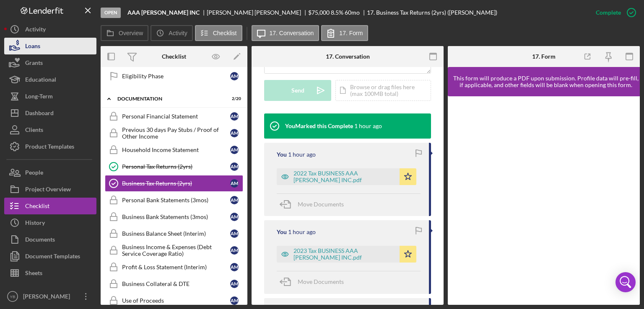 This screenshot has height=309, width=644. What do you see at coordinates (176, 117) in the screenshot?
I see `div: Personal Financial Statement` at bounding box center [176, 117].